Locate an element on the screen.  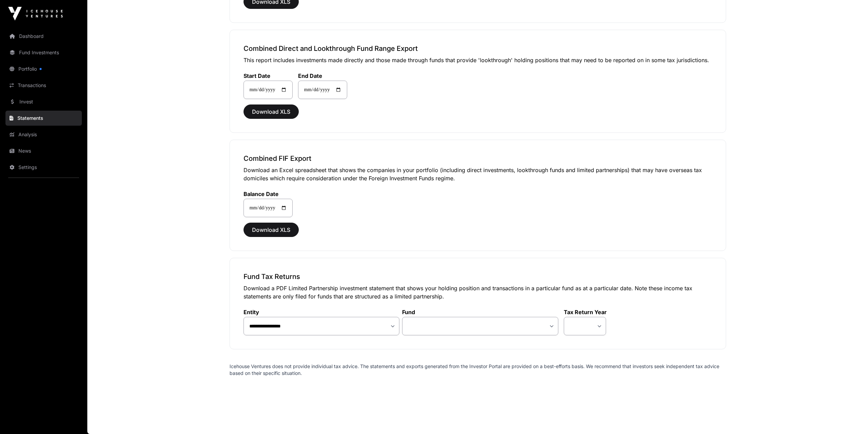
a: Fund Investments is located at coordinates (44, 53).